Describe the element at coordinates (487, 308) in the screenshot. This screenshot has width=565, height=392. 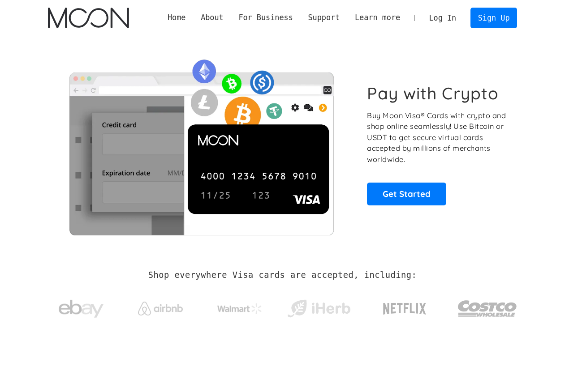
I see `img: Costco` at that location.